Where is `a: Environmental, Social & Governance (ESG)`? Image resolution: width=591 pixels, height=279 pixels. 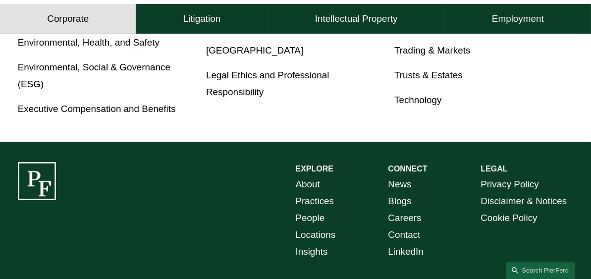
a: Environmental, Social & Governance (ESG) is located at coordinates (94, 75).